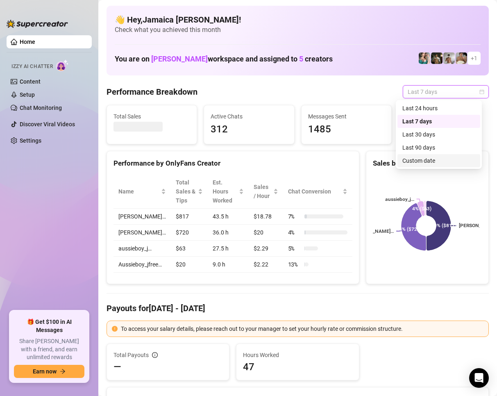 This screenshot has width=497, height=396. What do you see at coordinates (142, 248) in the screenshot?
I see `td: aussieboy_j…` at bounding box center [142, 248].